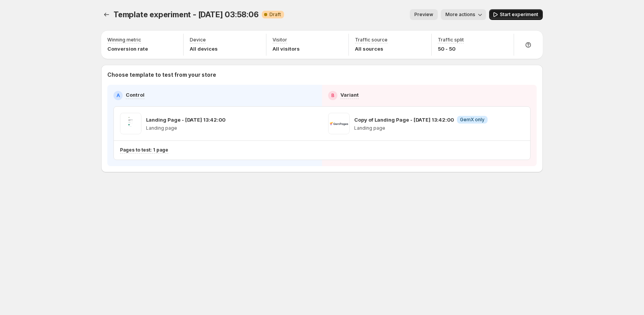  What do you see at coordinates (451, 40) in the screenshot?
I see `p: Traffic split` at bounding box center [451, 40].